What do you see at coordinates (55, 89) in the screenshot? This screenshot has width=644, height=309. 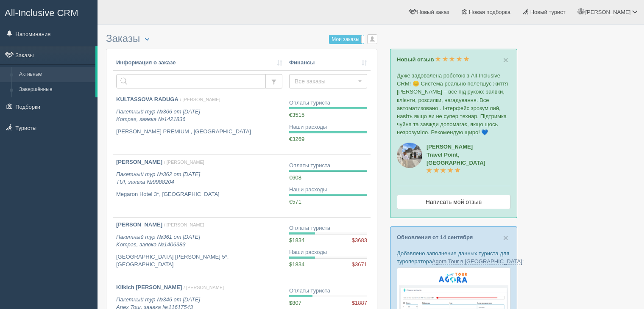 I see `a: Завершённые` at bounding box center [55, 89].